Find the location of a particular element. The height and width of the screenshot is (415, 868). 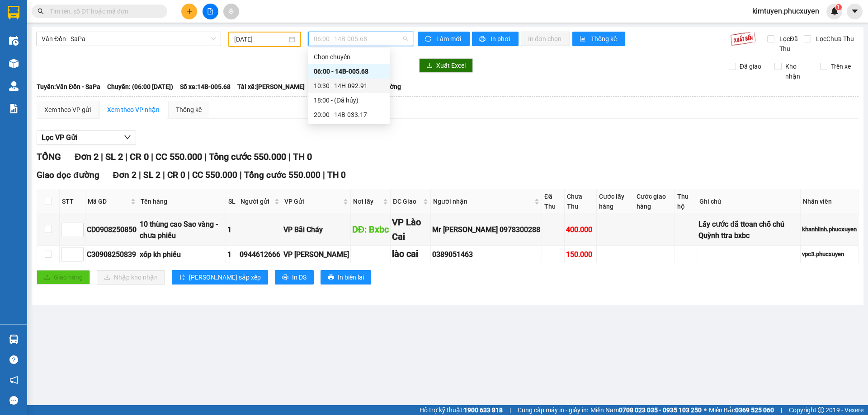

span: TH 0 is located at coordinates (337, 175).